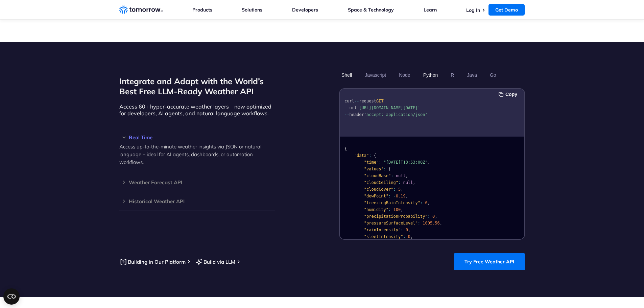 The image size is (644, 308). What do you see at coordinates (361, 156) in the screenshot?
I see `span: "data"` at bounding box center [361, 156].